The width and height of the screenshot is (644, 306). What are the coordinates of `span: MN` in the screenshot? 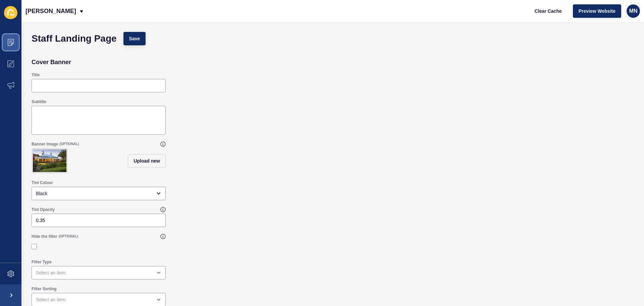 It's located at (633, 11).